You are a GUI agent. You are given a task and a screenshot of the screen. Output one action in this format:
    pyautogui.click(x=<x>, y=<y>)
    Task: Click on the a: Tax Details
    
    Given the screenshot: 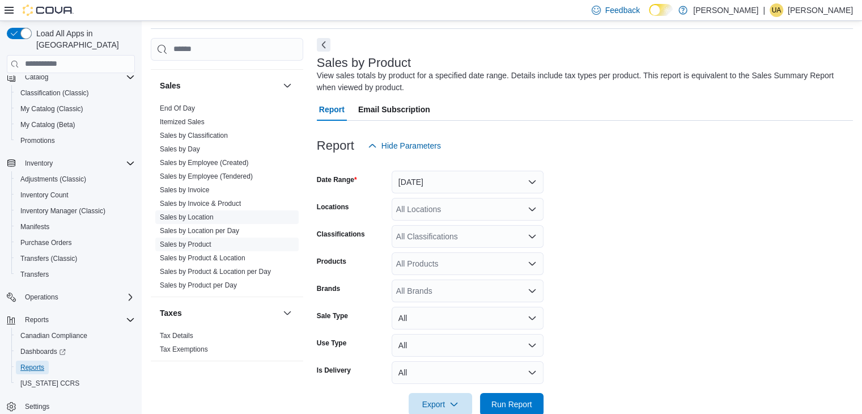 What is the action you would take?
    pyautogui.click(x=176, y=336)
    